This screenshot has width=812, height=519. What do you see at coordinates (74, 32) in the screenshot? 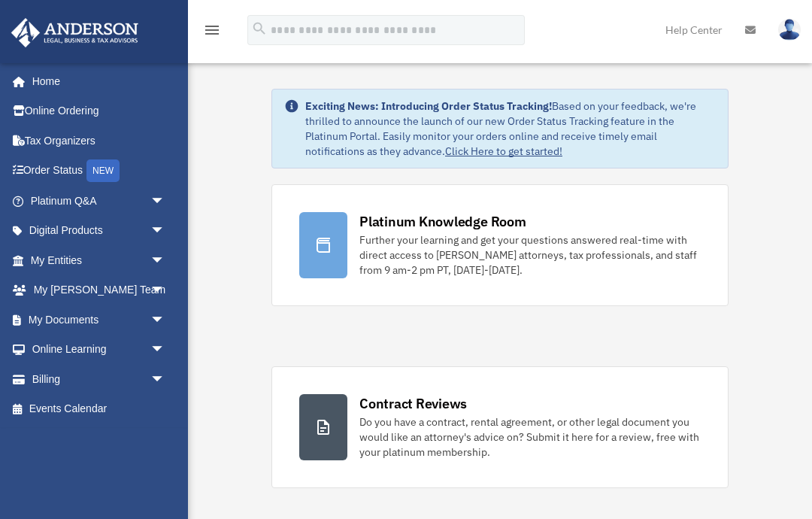
I see `img: Anderson Advisors Platinum Portal` at bounding box center [74, 32].